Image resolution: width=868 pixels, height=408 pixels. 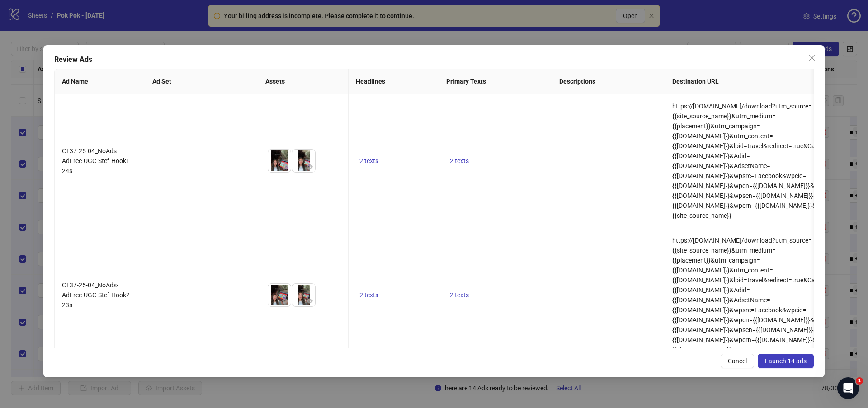 What do you see at coordinates (785, 361) in the screenshot?
I see `button: Launch 14 ads` at bounding box center [785, 361].